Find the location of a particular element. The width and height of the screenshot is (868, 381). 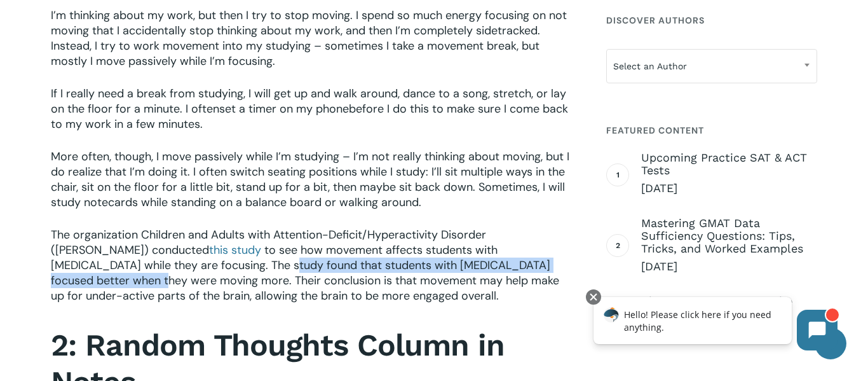

span: Hello! Please click here if you need anything. is located at coordinates (118, 33).